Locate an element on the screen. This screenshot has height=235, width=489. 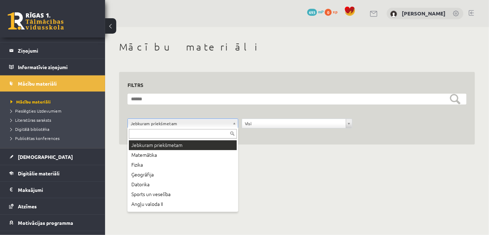
div: Angļu valoda II is located at coordinates (183, 204).